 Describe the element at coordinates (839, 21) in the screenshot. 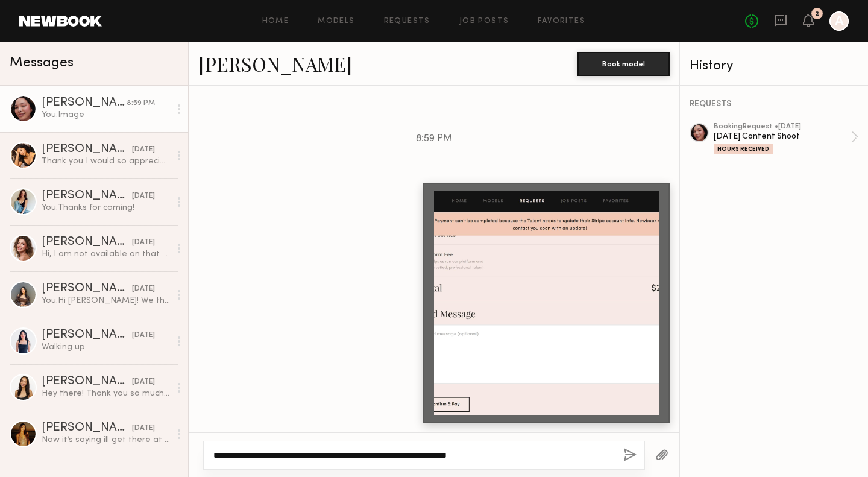

I see `a: A` at that location.